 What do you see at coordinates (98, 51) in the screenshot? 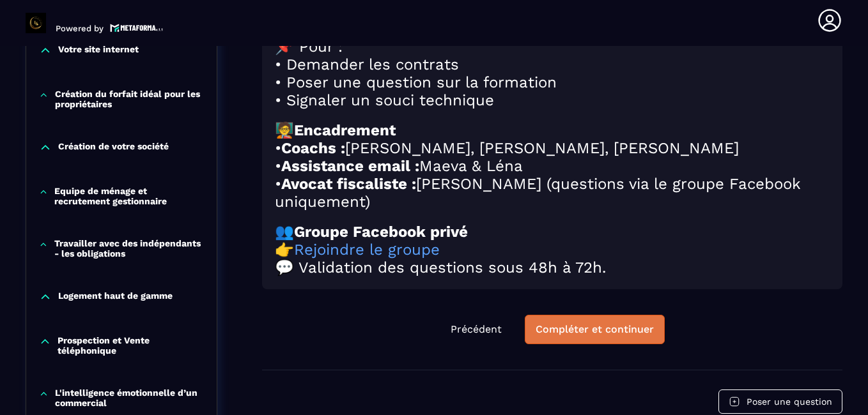
I see `p: Votre site internet` at bounding box center [98, 51].